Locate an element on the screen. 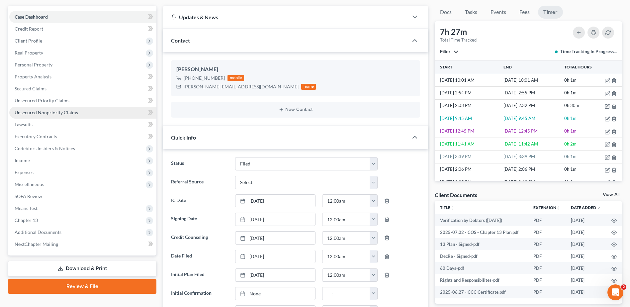 This screenshot has width=630, height=307. span: NextChapter Mailing is located at coordinates (36, 244).